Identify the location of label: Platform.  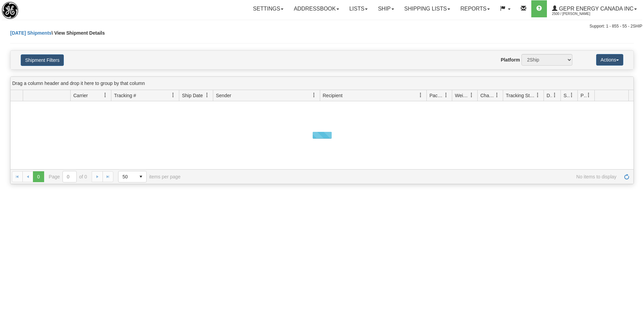
(510, 60).